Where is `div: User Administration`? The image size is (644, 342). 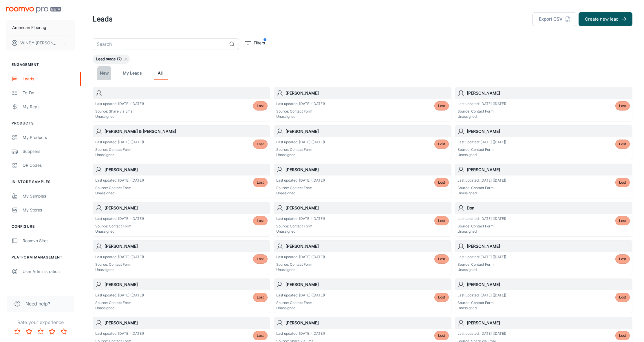
div: User Administration is located at coordinates (49, 272).